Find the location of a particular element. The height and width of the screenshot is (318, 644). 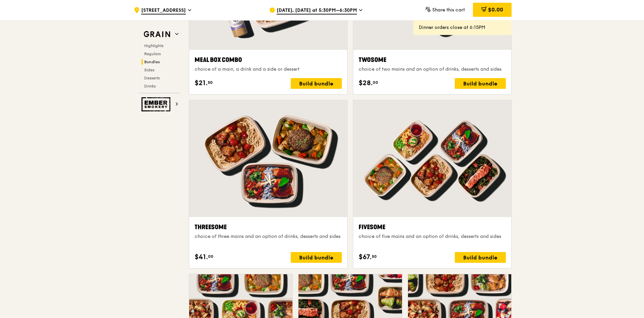

div: Fivesome is located at coordinates (432, 227).